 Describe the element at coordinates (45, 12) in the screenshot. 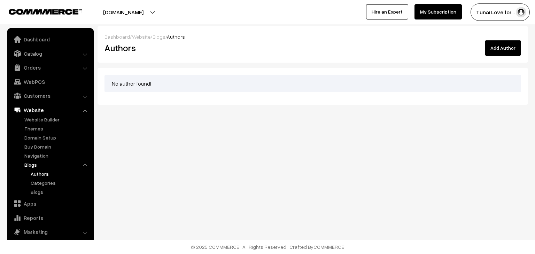

I see `img: COMMMERCE` at that location.